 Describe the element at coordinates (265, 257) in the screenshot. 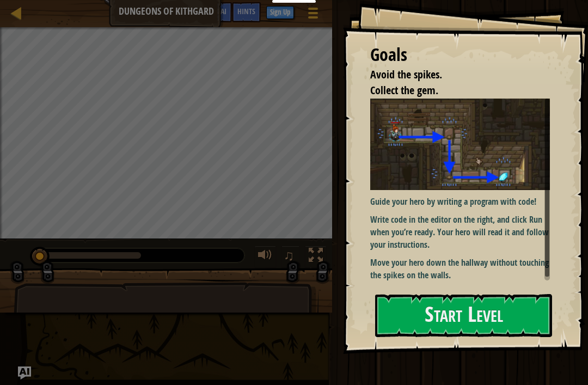

I see `button: Adjust volume` at that location.